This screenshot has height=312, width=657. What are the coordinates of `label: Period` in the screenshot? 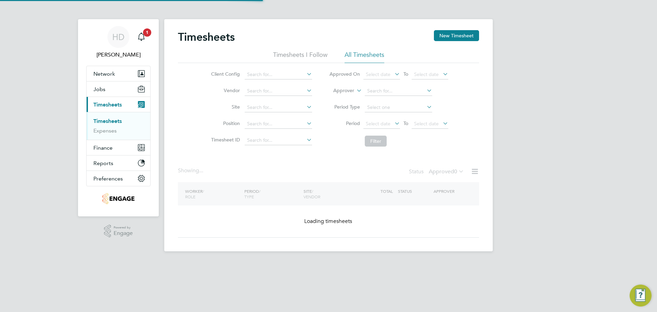 It's located at (344, 123).